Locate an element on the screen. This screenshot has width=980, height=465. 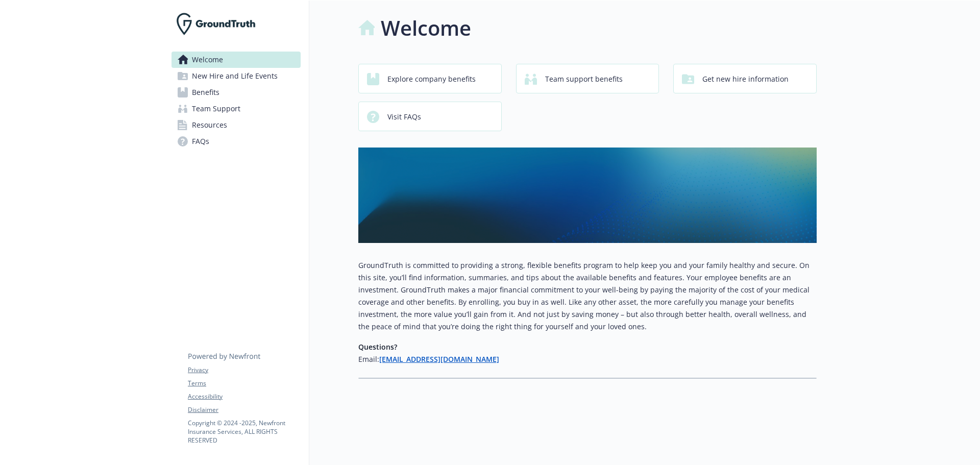
button: Explore company benefits is located at coordinates (430, 79).